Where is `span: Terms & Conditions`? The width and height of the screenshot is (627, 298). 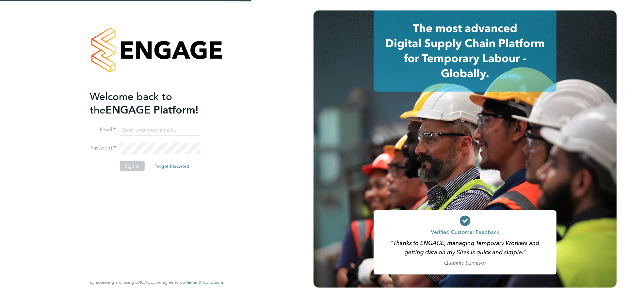
span: Terms & Conditions is located at coordinates (205, 282).